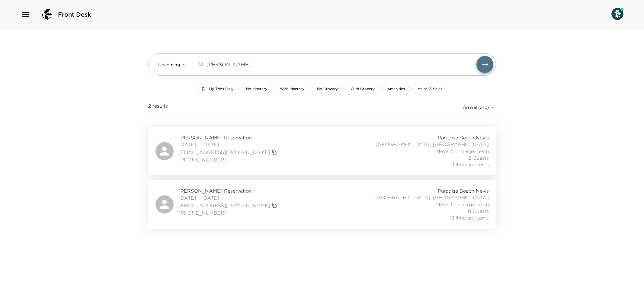 This screenshot has height=306, width=644. What do you see at coordinates (256, 88) in the screenshot?
I see `span: No Itinerary` at bounding box center [256, 88].